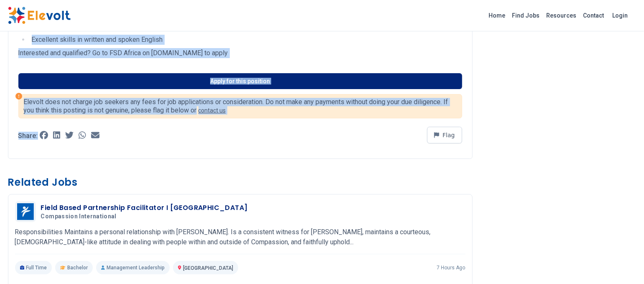 The image size is (644, 284). I want to click on a: Contact, so click(594, 16).